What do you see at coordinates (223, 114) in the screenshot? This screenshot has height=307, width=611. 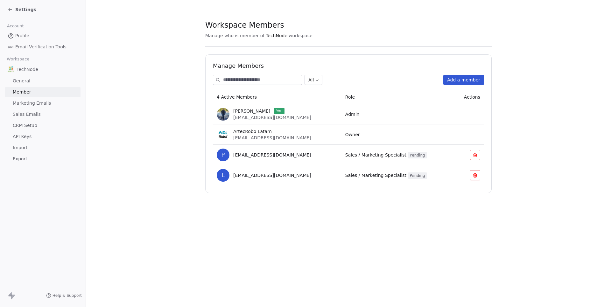 I see `img: S4A6DgfMB4tzWh0FLQ1aBHw40r_5c-XeWg5RpcGkaEo` at bounding box center [223, 114].